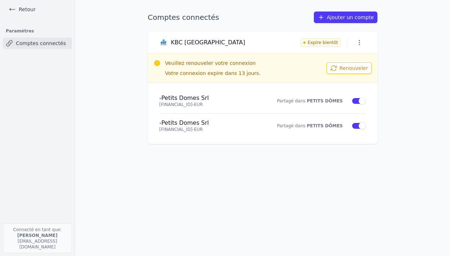  I want to click on span: Expire bientôt, so click(320, 43).